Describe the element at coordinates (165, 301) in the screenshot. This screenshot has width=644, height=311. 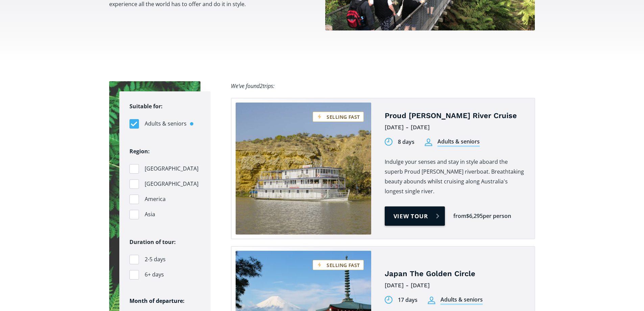
I see `h6: Month of departure:` at that location.